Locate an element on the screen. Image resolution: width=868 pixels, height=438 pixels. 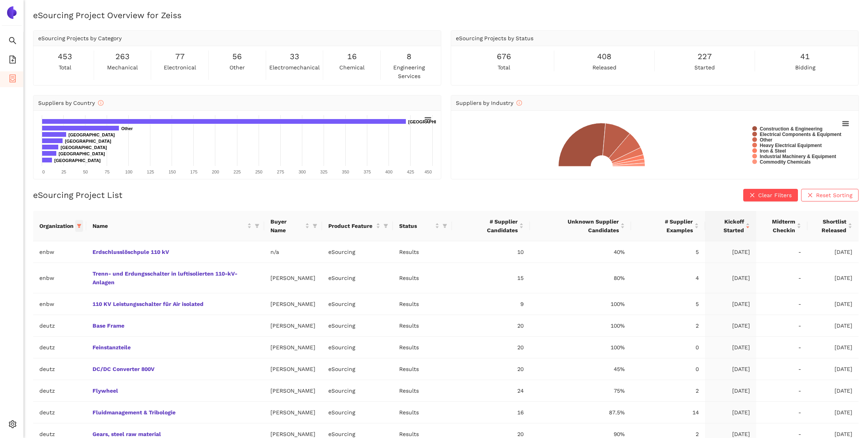
text: 200 is located at coordinates (215, 172).